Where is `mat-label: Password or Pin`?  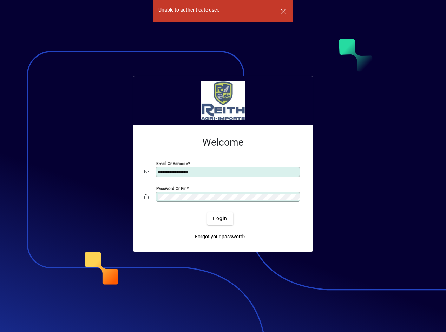
mat-label: Password or Pin is located at coordinates (171, 188).